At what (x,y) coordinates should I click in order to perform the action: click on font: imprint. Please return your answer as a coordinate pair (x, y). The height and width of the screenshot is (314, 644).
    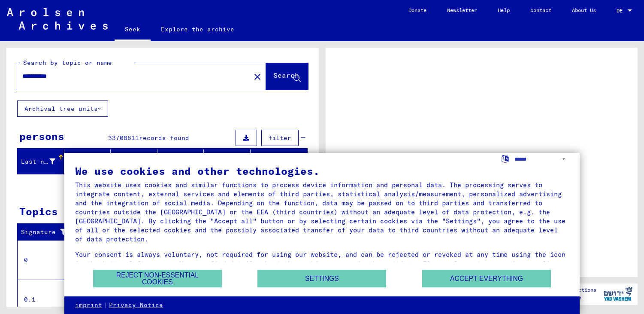
    Looking at the image, I should click on (88, 305).